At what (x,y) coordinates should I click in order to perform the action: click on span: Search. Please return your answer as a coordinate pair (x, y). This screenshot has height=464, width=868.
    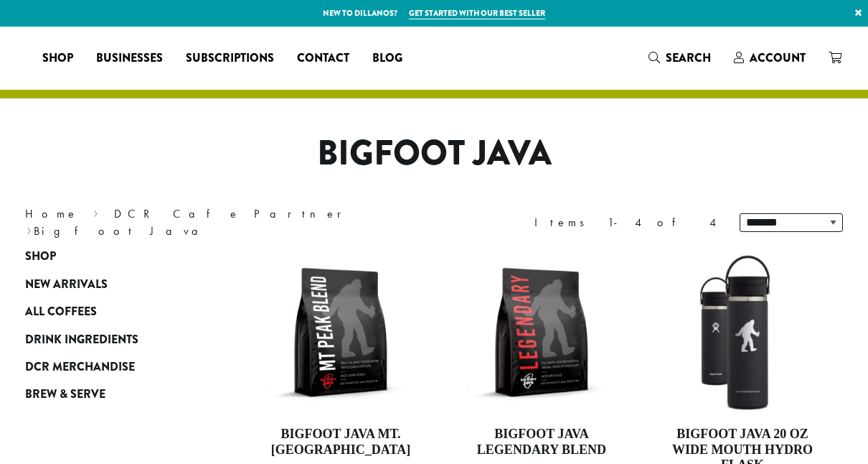
    Looking at the image, I should click on (688, 57).